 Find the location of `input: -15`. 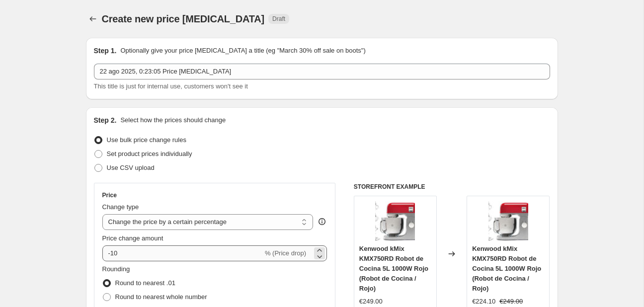

input: -15 is located at coordinates (182, 253).